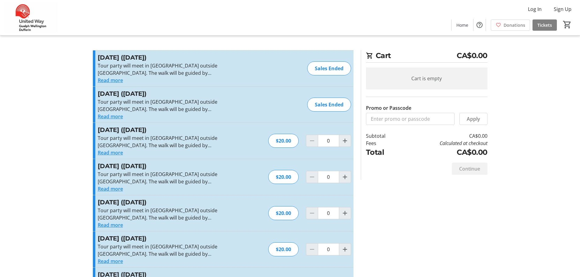 This screenshot has height=277, width=580. What do you see at coordinates (473, 119) in the screenshot?
I see `span: Apply` at bounding box center [473, 119].